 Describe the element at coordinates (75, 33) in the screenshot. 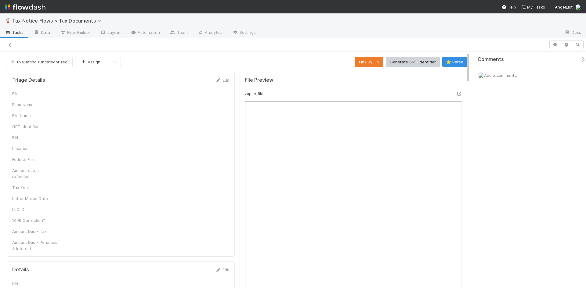

I see `a: Flow Builder` at that location.